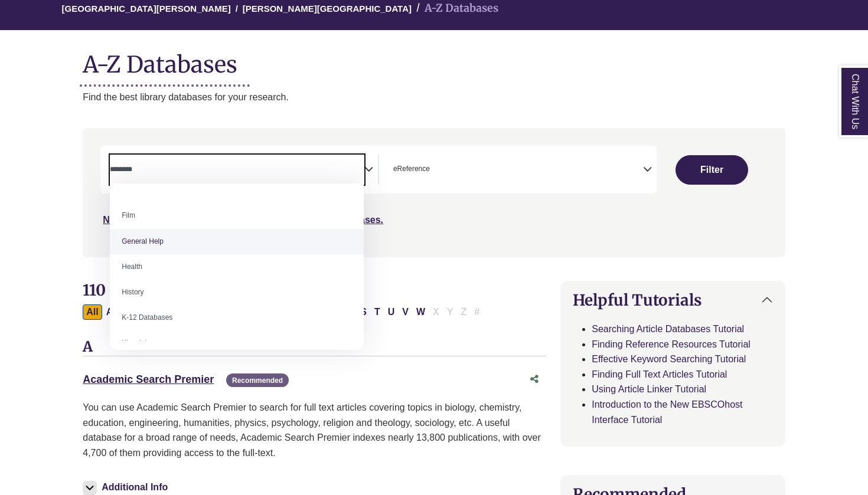 The width and height of the screenshot is (868, 495). Describe the element at coordinates (314, 430) in the screenshot. I see `p: You can use Academic Search Premier to search for full text articles covering topics in biology, ...` at that location.